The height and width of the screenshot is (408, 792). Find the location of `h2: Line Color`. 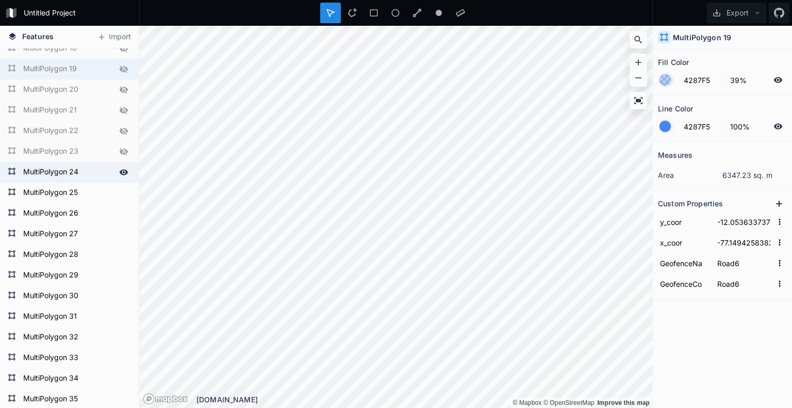

h2: Line Color is located at coordinates (676, 108).